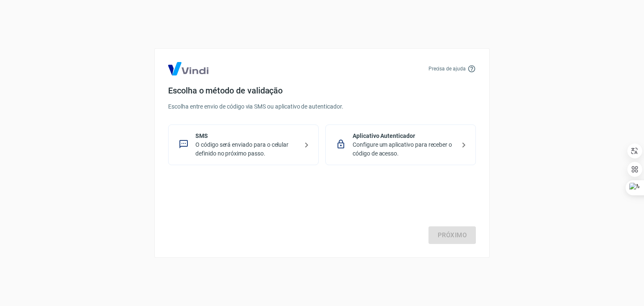 The image size is (644, 306). Describe the element at coordinates (188, 69) in the screenshot. I see `img: Logo Vind` at that location.